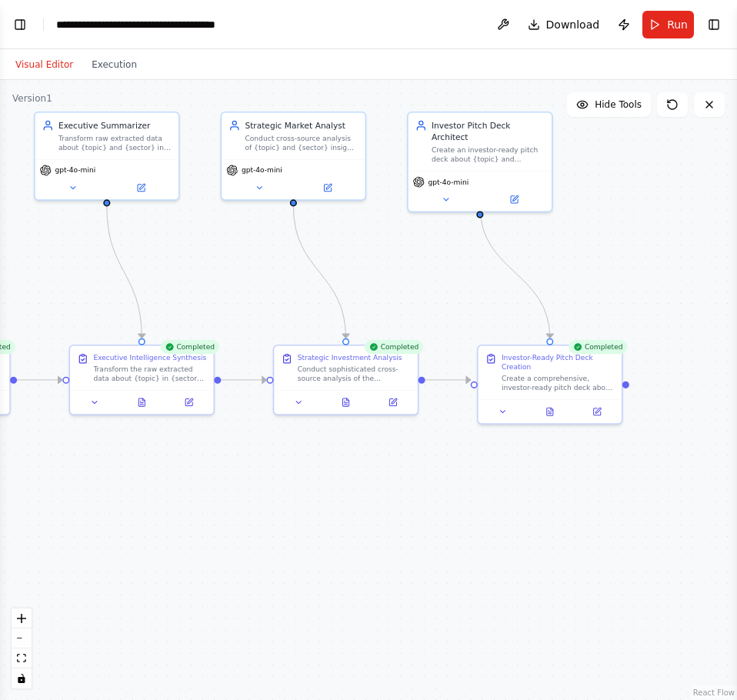 The height and width of the screenshot is (700, 737). What do you see at coordinates (106, 156) in the screenshot?
I see `div: Executive SummarizerTransform raw extracted data about {topic} and {sector} into concise, executi...` at bounding box center [106, 156].